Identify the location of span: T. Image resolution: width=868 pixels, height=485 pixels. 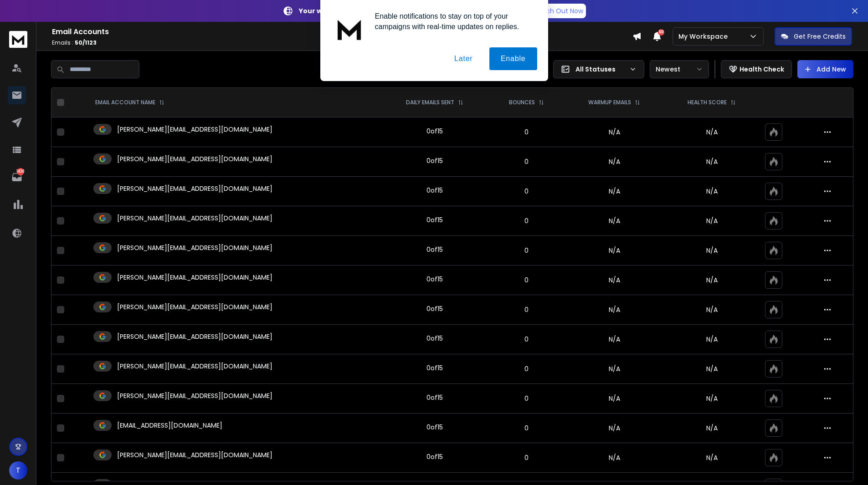
(18, 470).